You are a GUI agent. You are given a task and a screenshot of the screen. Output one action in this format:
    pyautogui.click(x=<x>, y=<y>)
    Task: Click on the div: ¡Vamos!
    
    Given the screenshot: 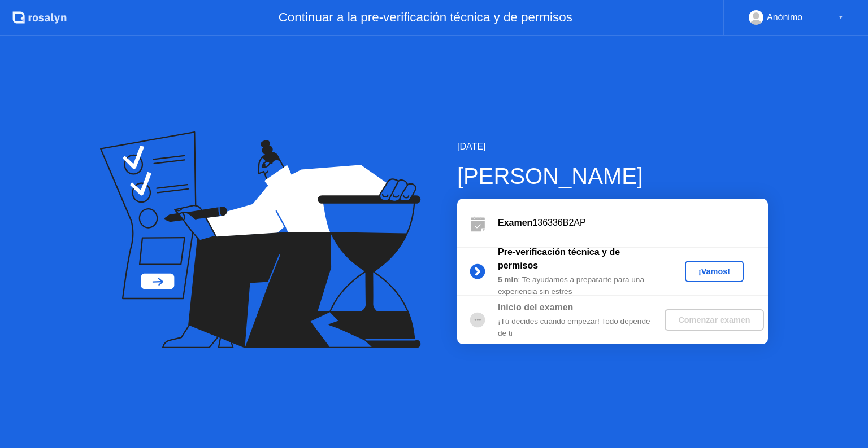 What is the action you would take?
    pyautogui.click(x=714, y=272)
    